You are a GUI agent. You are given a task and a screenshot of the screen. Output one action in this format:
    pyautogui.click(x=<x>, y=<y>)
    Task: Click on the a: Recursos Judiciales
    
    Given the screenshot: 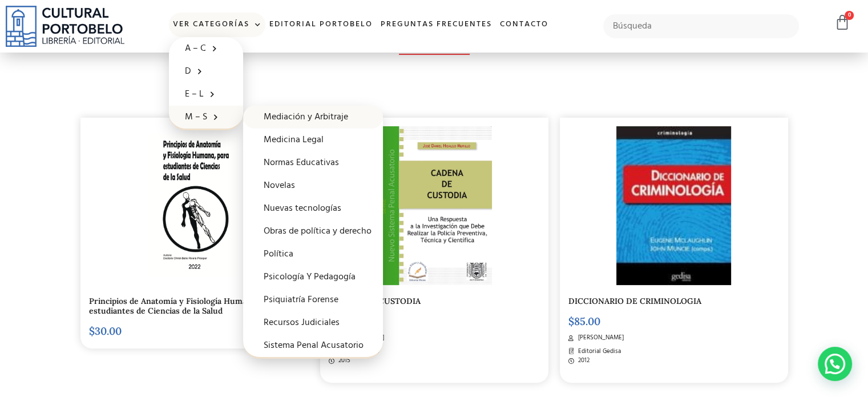 What is the action you would take?
    pyautogui.click(x=313, y=323)
    